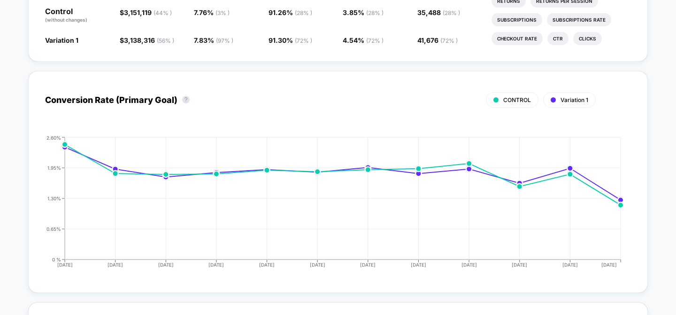  I want to click on div: CONVERSION_RATE, so click(329, 205).